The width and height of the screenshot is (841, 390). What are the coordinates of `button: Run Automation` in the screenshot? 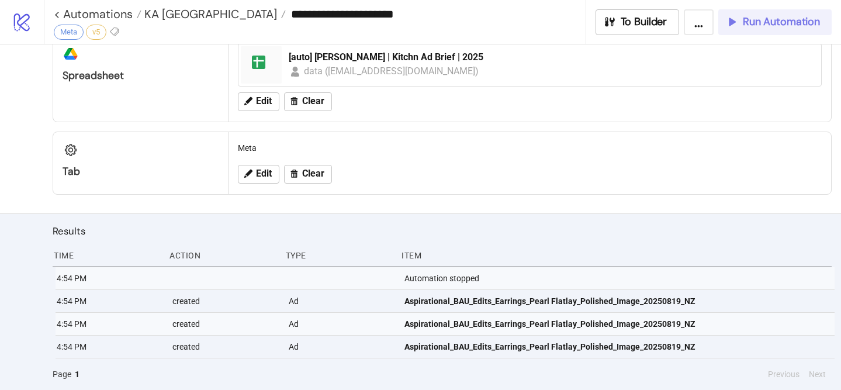 It's located at (775, 22).